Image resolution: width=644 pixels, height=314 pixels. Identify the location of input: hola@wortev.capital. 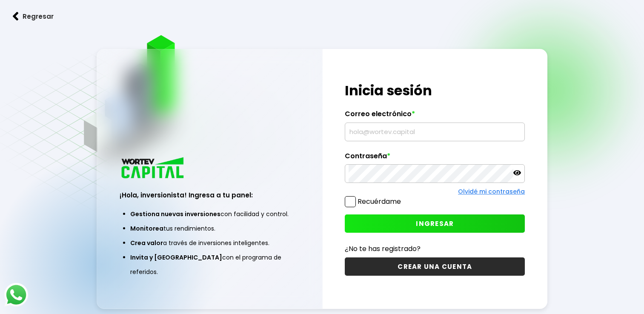
(434, 132).